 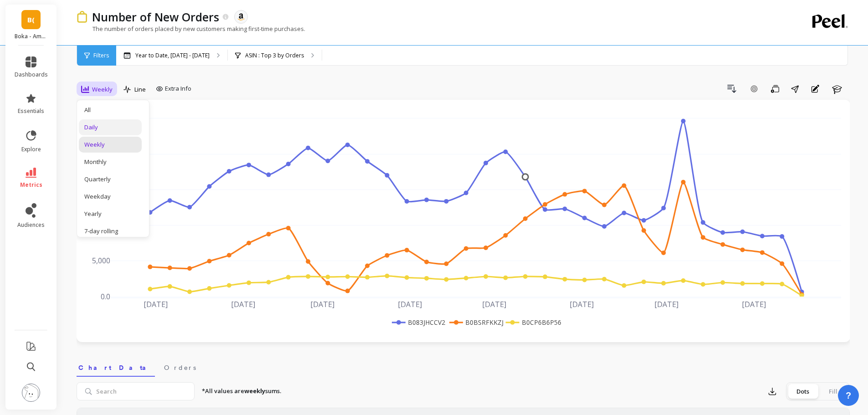 I want to click on img: header icon, so click(x=82, y=16).